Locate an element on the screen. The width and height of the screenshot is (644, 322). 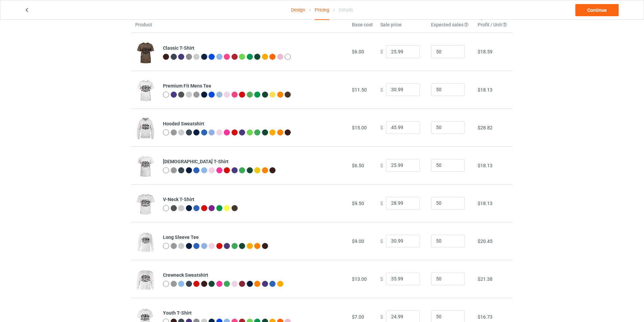
span: $20.45 is located at coordinates (485, 242).